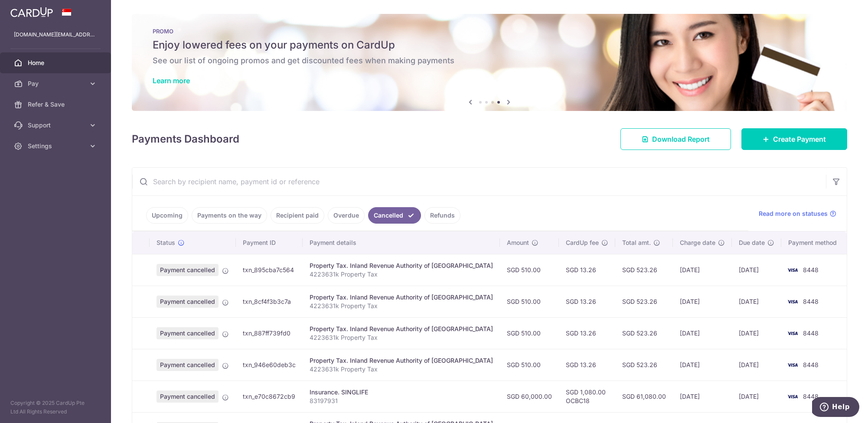 This screenshot has height=423, width=868. What do you see at coordinates (57, 63) in the screenshot?
I see `span: Home` at bounding box center [57, 63].